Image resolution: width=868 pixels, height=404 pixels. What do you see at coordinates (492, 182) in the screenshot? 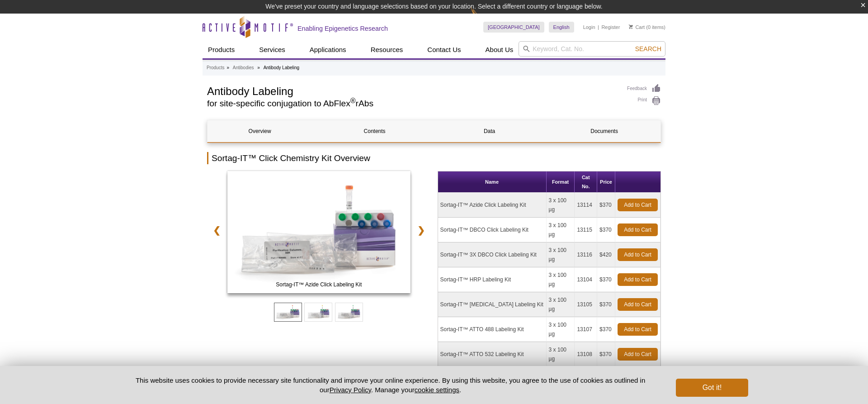
I see `th: Name` at bounding box center [492, 182].